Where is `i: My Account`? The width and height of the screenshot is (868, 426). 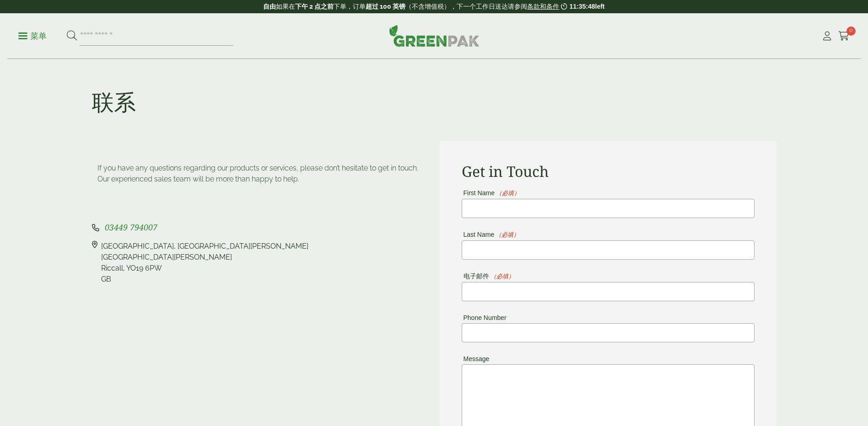
i: My Account is located at coordinates (827, 36).